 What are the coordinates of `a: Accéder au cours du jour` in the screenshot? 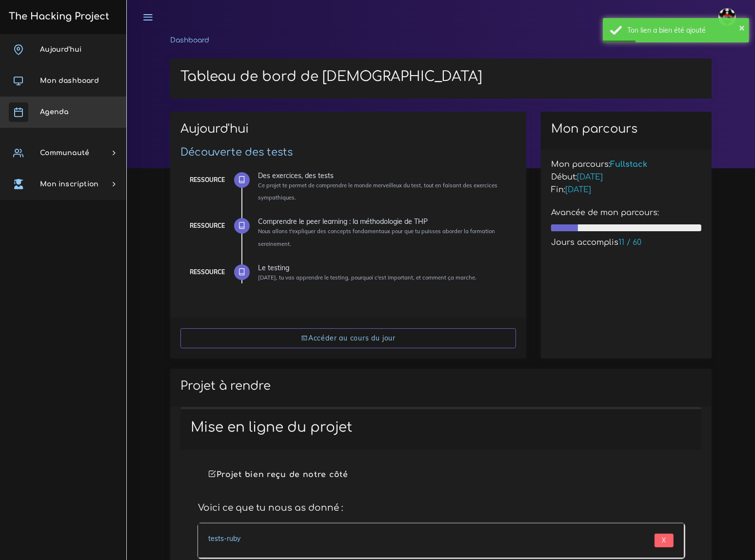 It's located at (348, 338).